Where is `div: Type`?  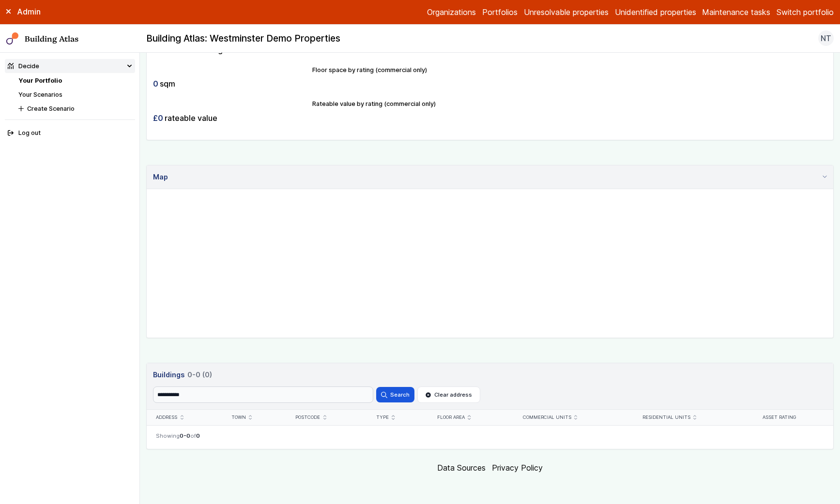
div: Type is located at coordinates (398, 418).